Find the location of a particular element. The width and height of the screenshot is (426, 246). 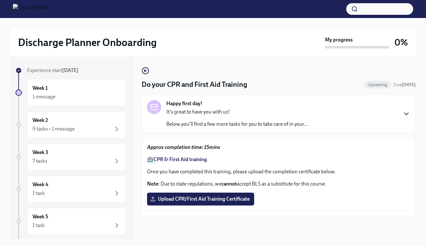

div: 1 message is located at coordinates (44, 97).